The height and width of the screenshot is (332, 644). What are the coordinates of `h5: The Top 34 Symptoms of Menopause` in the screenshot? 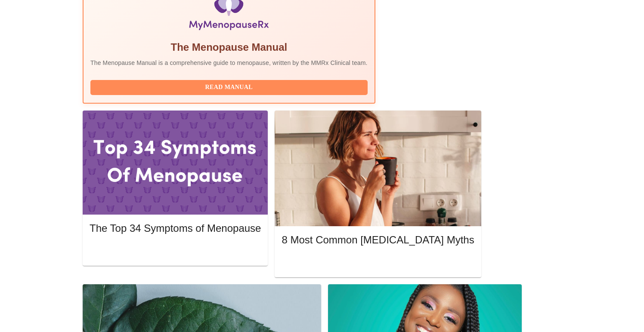 It's located at (175, 228).